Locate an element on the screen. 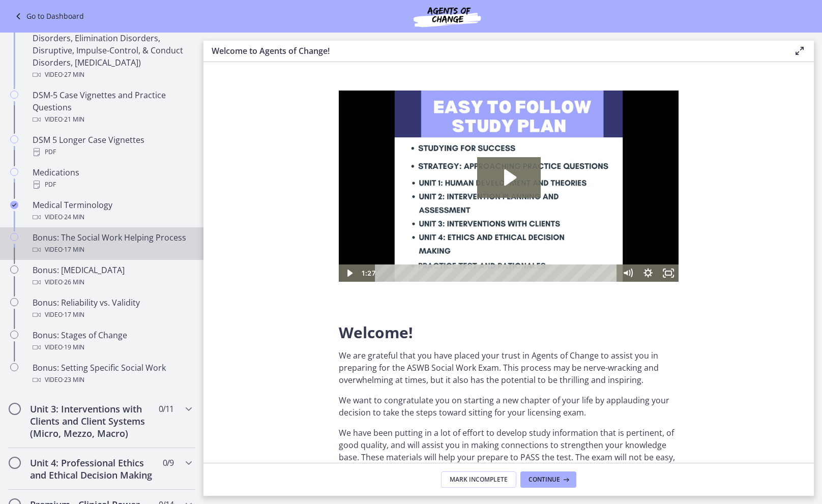 The height and width of the screenshot is (504, 822). button: Fullscreen is located at coordinates (329, 182).